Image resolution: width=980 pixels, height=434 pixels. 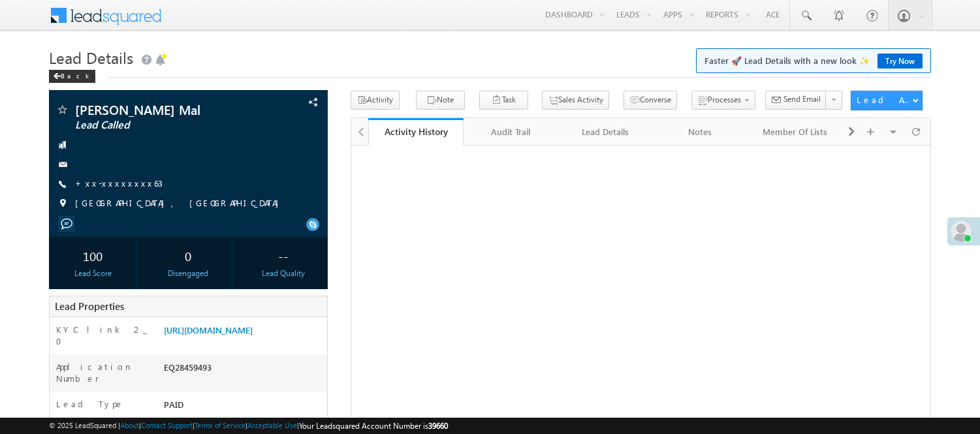 What do you see at coordinates (724, 99) in the screenshot?
I see `span: Processes` at bounding box center [724, 99].